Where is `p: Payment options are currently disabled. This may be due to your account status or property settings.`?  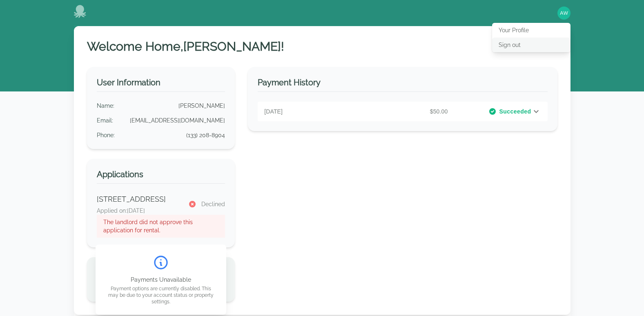
p: Payment options are currently disabled. This may be due to your account status or property settings. is located at coordinates (161, 295).